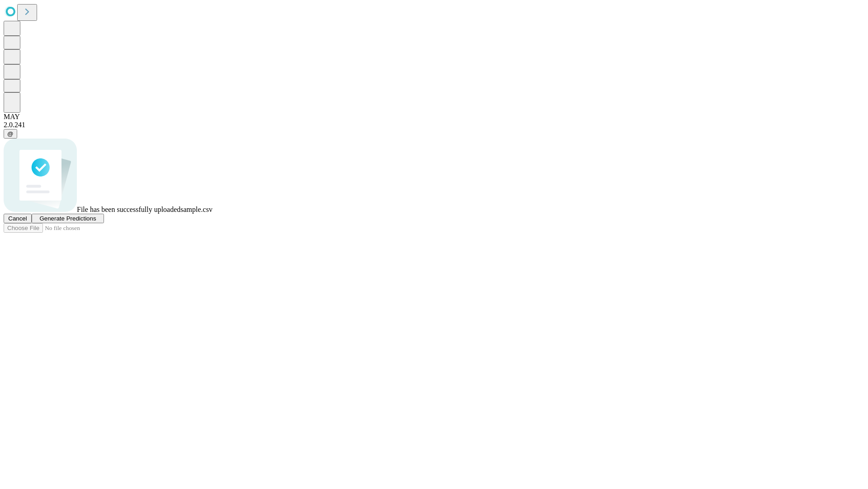 The image size is (868, 489). Describe the element at coordinates (68, 218) in the screenshot. I see `span: Generate Predictions` at that location.